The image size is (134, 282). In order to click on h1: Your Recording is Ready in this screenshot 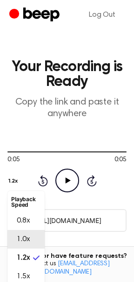, I will do `click(67, 74)`.